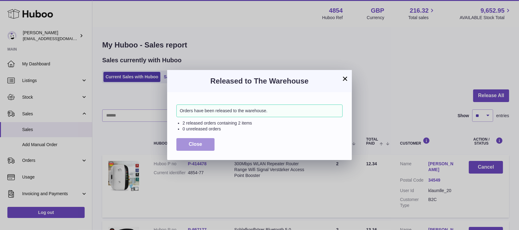  I want to click on div: Orders have been released to the warehouse., so click(260, 111).